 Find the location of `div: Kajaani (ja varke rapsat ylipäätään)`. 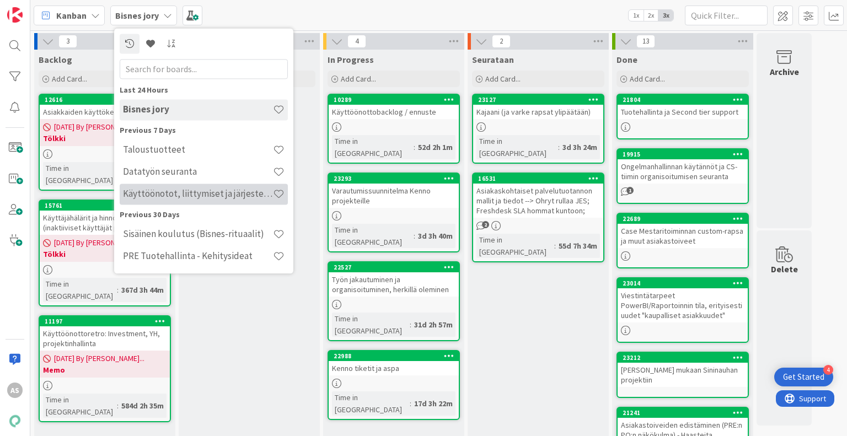

div: Kajaani (ja varke rapsat ylipäätään) is located at coordinates (538, 112).